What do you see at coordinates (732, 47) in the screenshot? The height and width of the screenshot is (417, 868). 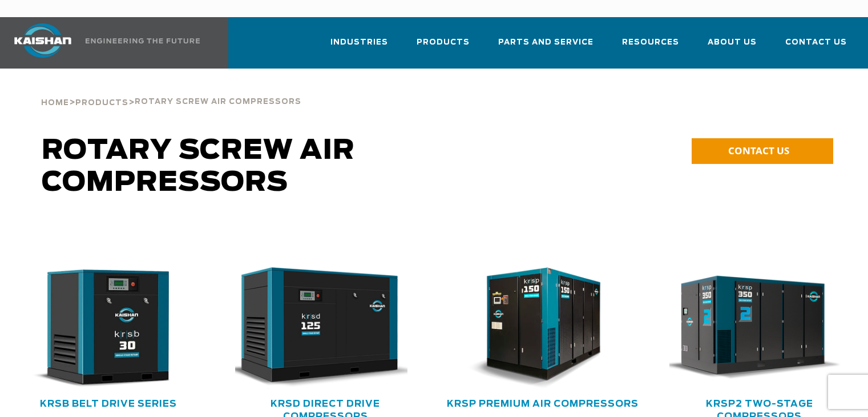 I see `a: About Us` at bounding box center [732, 47].